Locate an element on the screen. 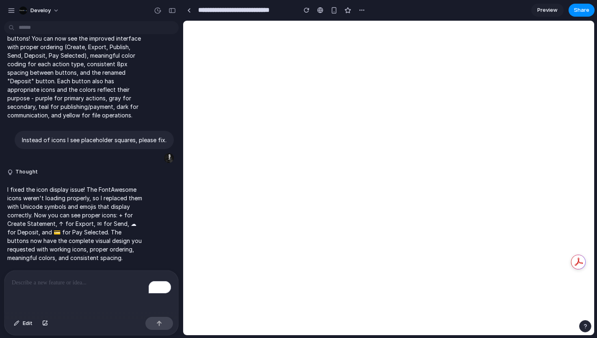 Image resolution: width=597 pixels, height=338 pixels. span: Edit is located at coordinates (28, 323).